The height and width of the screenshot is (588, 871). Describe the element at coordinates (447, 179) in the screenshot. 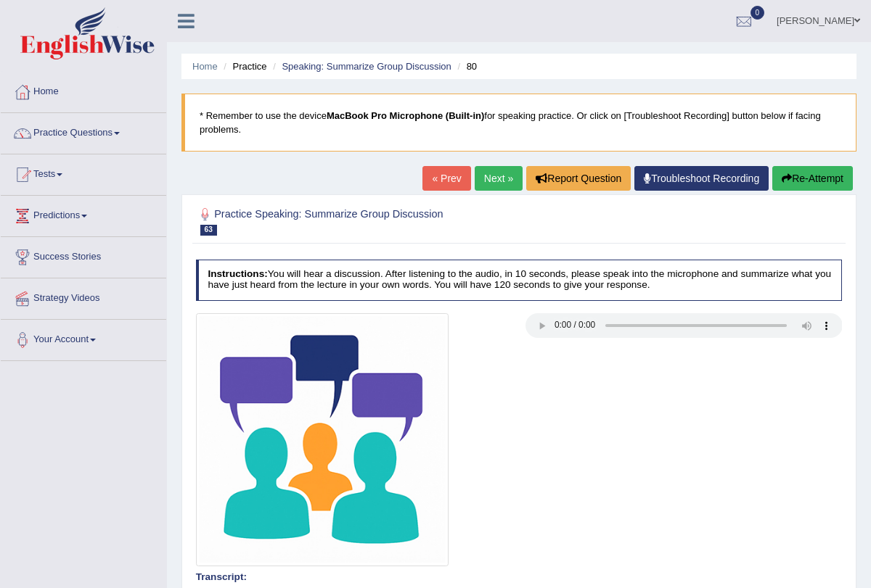

I see `a: « Prev` at that location.